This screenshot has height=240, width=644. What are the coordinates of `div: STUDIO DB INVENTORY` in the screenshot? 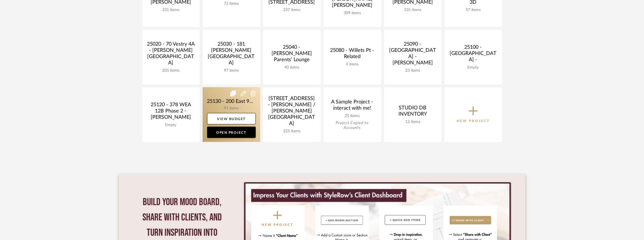 It's located at (413, 112).